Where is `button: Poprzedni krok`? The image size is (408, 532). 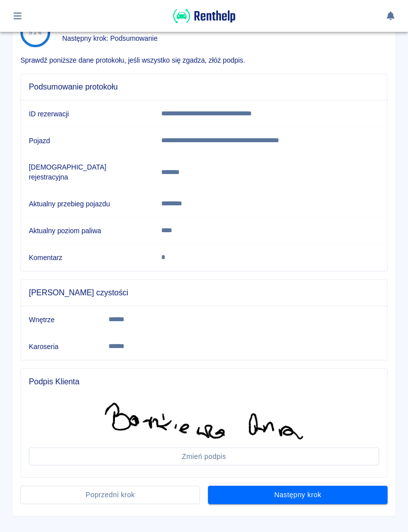 button: Poprzedni krok is located at coordinates (110, 495).